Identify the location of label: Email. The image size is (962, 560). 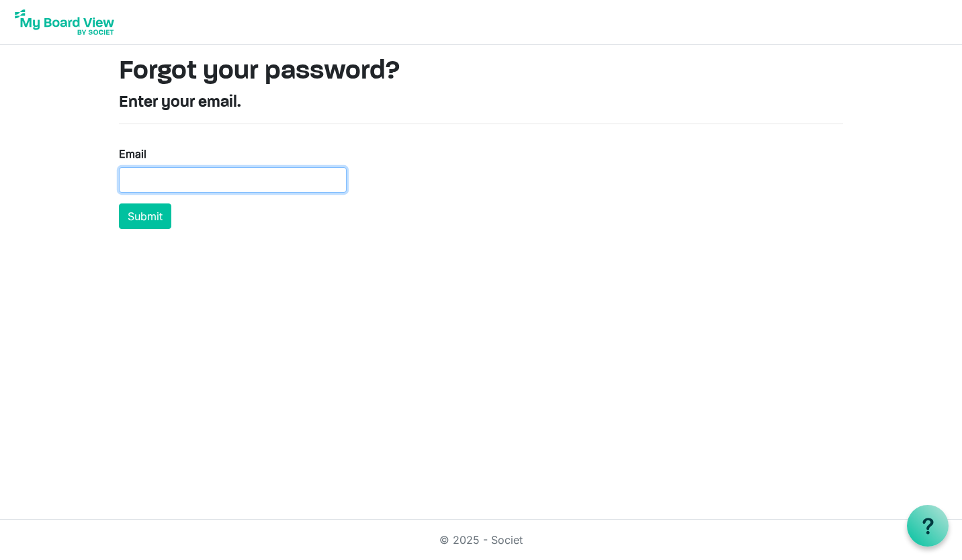
(132, 153).